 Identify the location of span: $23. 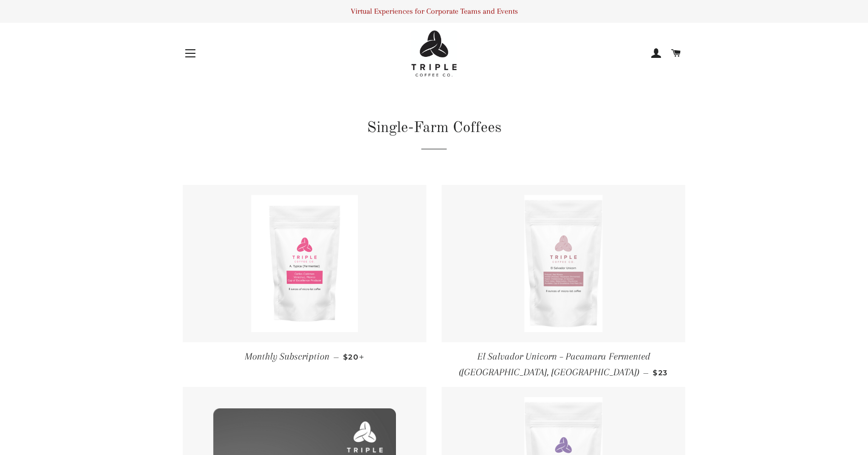
(660, 373).